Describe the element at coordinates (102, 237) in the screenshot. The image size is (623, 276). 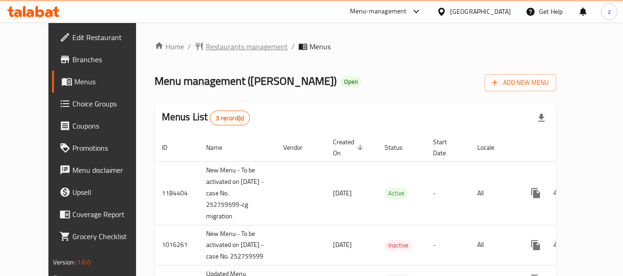
I see `a: Grocery Checklist` at that location.